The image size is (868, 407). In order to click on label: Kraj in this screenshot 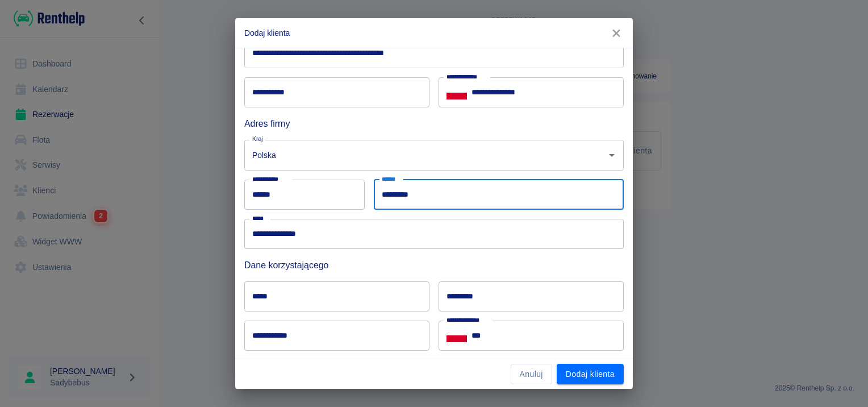, I will do `click(257, 138)`.